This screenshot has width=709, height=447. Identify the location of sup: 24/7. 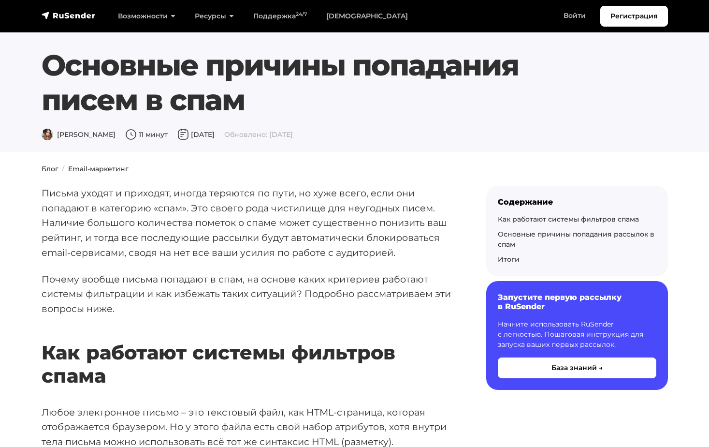
(301, 14).